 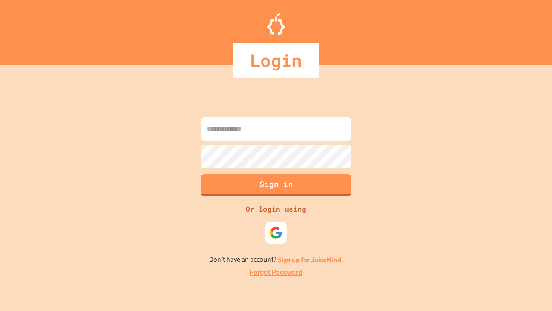 I want to click on a: Sign up for JuiceMind., so click(x=311, y=259).